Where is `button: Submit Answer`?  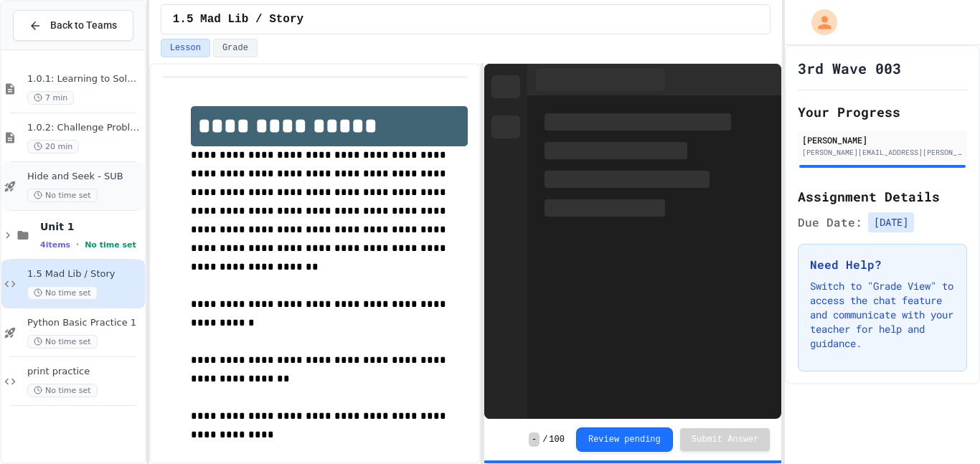 button: Submit Answer is located at coordinates (725, 439).